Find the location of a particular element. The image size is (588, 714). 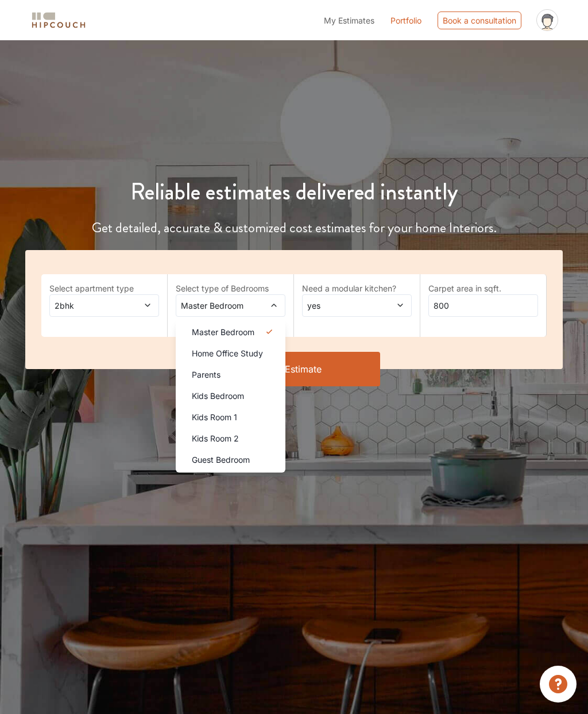

a: Portfolio is located at coordinates (406, 20).